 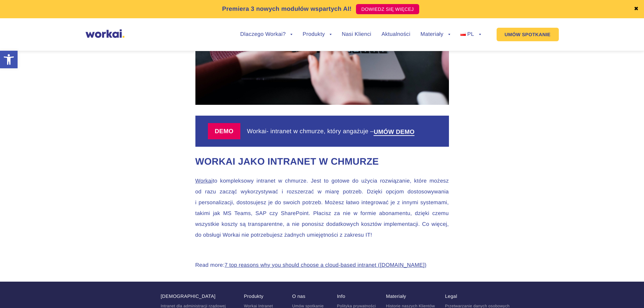 I want to click on a: PL, so click(x=471, y=35).